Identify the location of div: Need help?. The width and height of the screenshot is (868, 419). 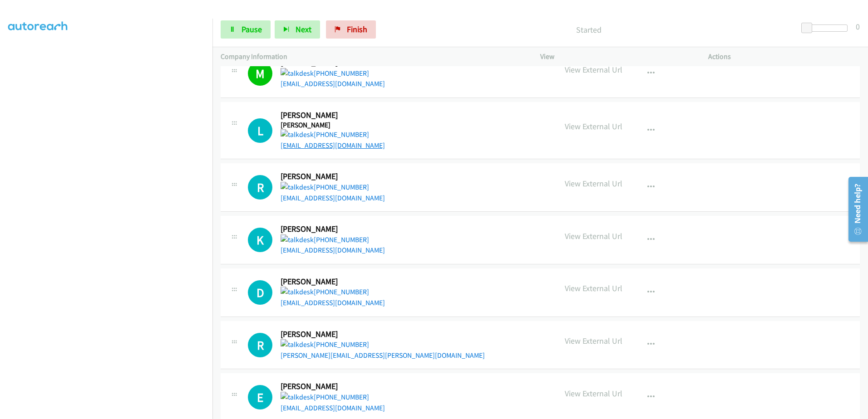
(16, 30).